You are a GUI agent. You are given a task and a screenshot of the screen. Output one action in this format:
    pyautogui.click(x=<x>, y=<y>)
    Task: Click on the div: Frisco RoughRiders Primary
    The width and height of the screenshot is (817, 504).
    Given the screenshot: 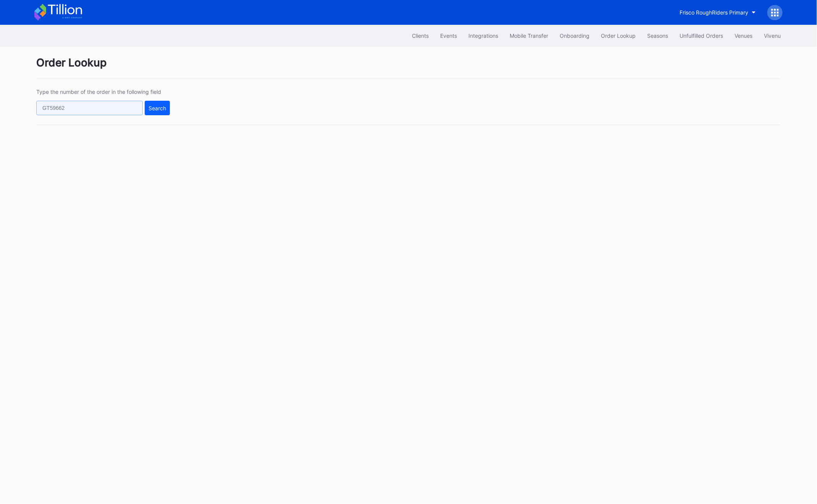 What is the action you would take?
    pyautogui.click(x=714, y=13)
    